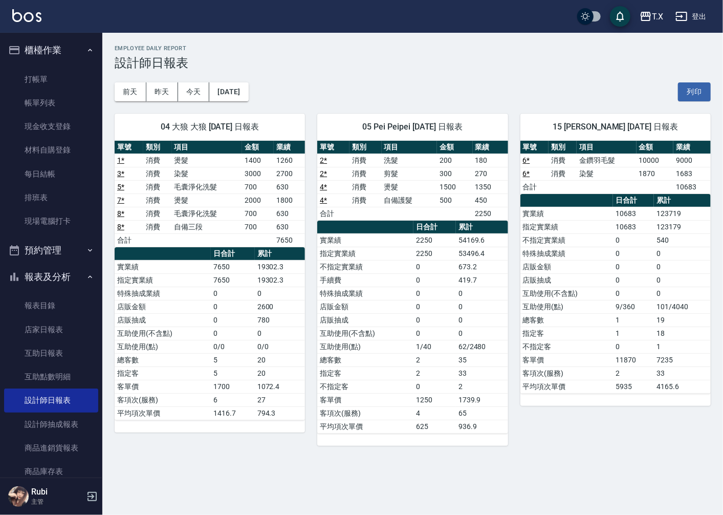  Describe the element at coordinates (682, 227) in the screenshot. I see `td: 123179` at that location.